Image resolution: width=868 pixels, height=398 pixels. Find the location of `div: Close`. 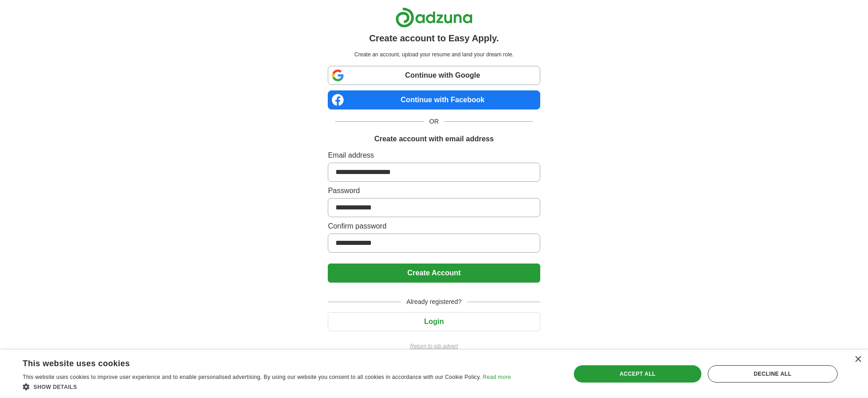

div: Close is located at coordinates (857, 359).